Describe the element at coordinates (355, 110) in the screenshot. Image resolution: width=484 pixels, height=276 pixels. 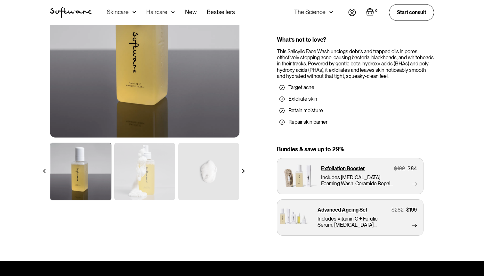
I see `li: Retain moisture` at that location.